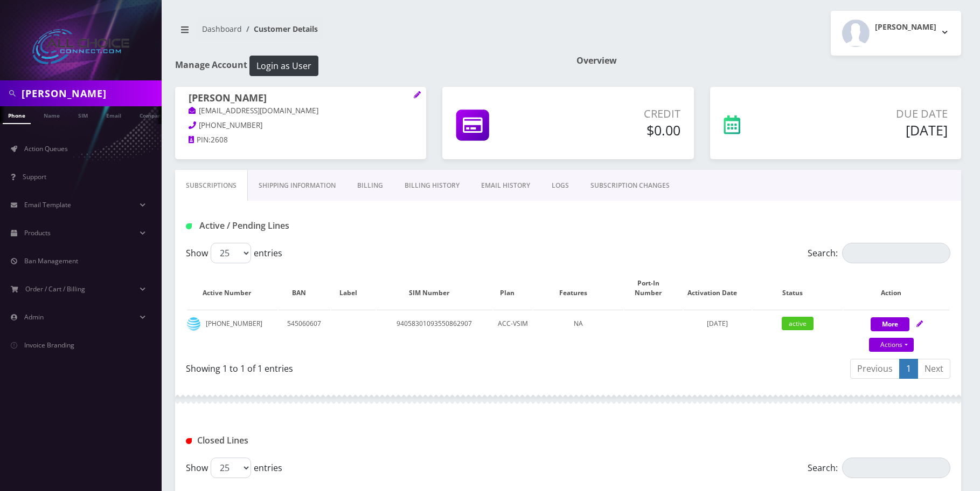  Describe the element at coordinates (308, 440) in the screenshot. I see `h1: Closed Lines` at that location.